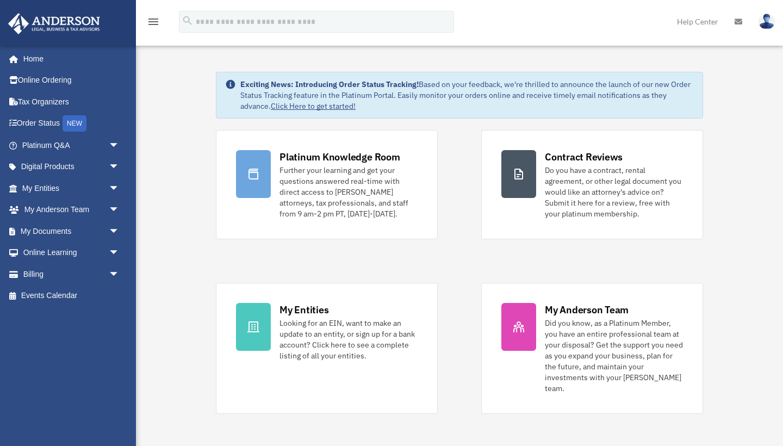 The height and width of the screenshot is (446, 783). I want to click on a: My Anderson Team Did you know, as a Platinum Member, you have an entire professional team at your..., so click(592, 348).